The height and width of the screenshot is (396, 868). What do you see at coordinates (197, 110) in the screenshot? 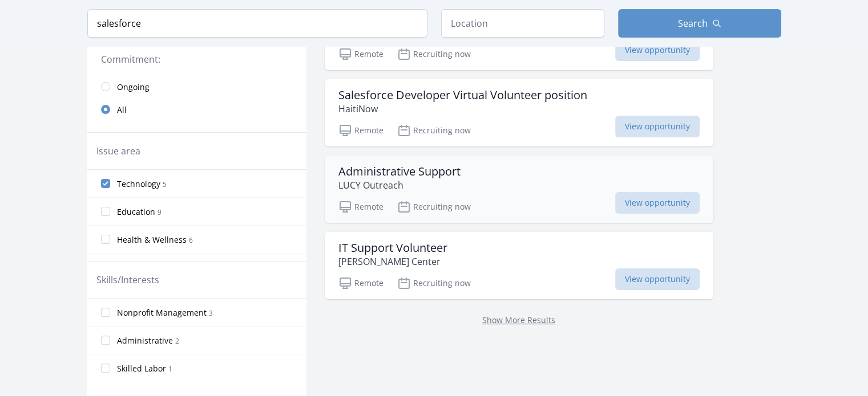
I see `a: All` at bounding box center [197, 110].